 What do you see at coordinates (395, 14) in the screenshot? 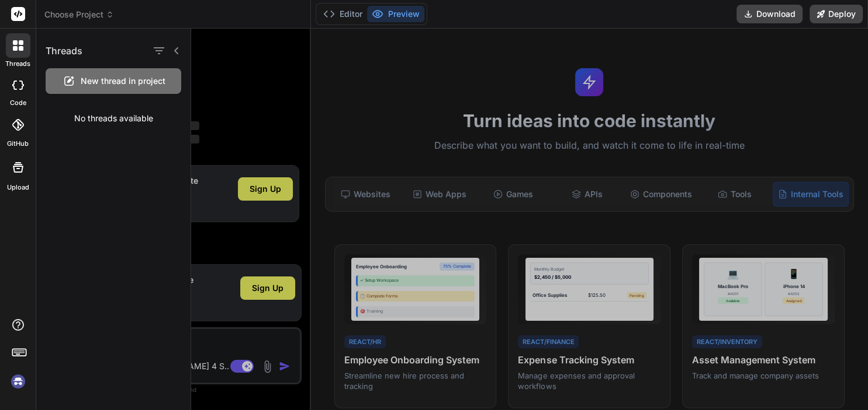
I see `button: Preview` at bounding box center [395, 14].